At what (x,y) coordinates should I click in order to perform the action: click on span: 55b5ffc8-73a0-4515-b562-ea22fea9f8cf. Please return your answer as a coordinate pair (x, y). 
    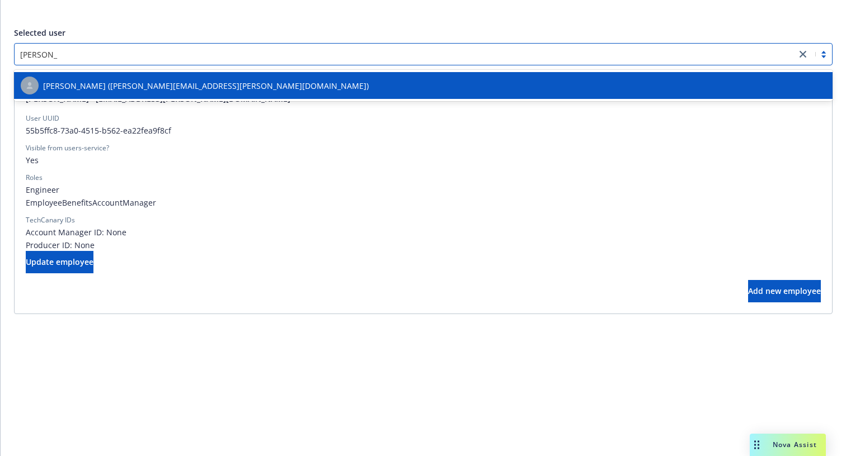
    Looking at the image, I should click on (423, 130).